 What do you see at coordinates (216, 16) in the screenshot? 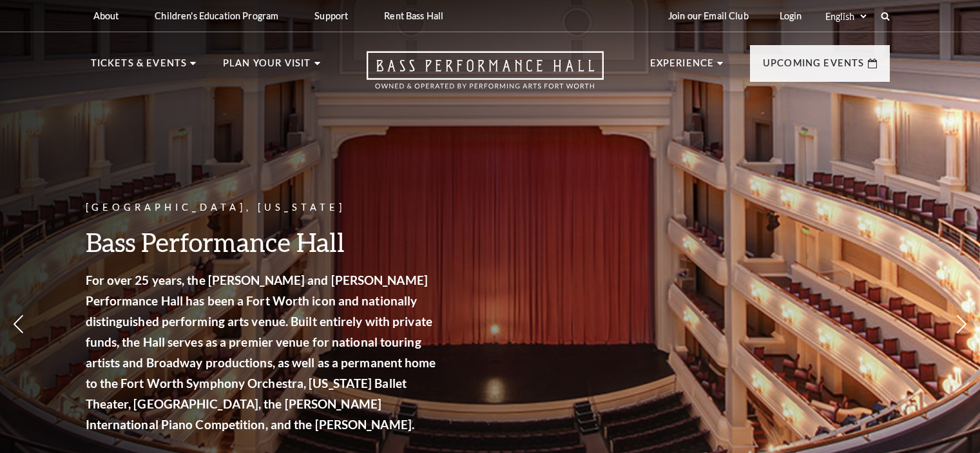
I see `p: Children's Education Program` at bounding box center [216, 16].